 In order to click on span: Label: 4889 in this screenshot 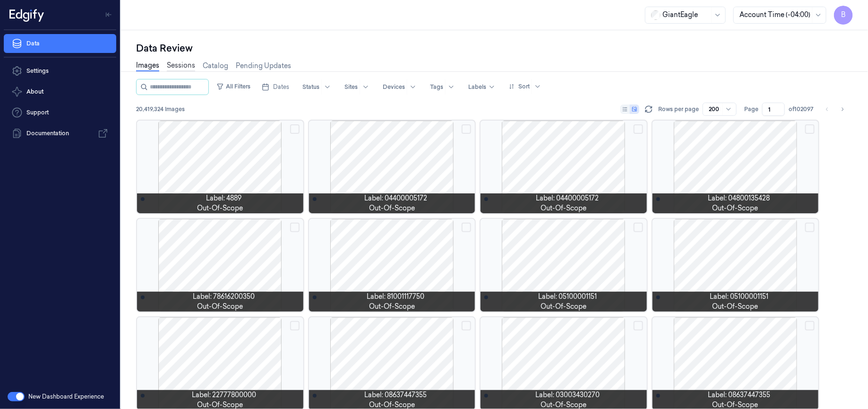, I will do `click(223, 198)`.